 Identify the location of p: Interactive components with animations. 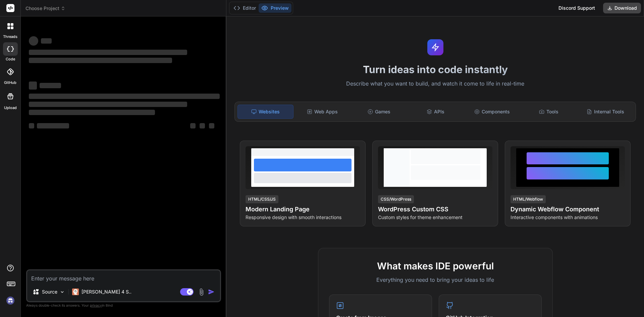
(567, 217).